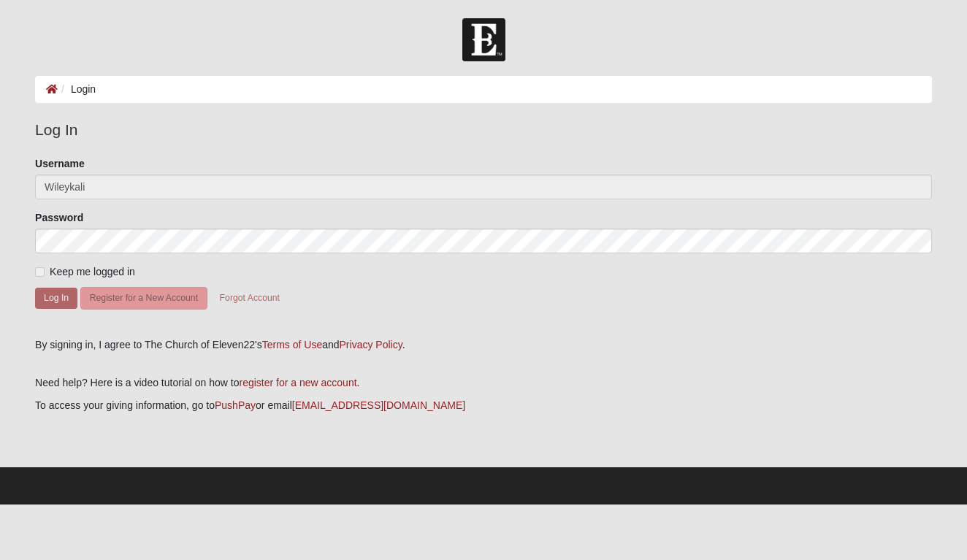 This screenshot has height=560, width=967. What do you see at coordinates (484, 345) in the screenshot?
I see `div: By signing in, I agree to The Church of Eleven22's and .` at bounding box center [484, 345].